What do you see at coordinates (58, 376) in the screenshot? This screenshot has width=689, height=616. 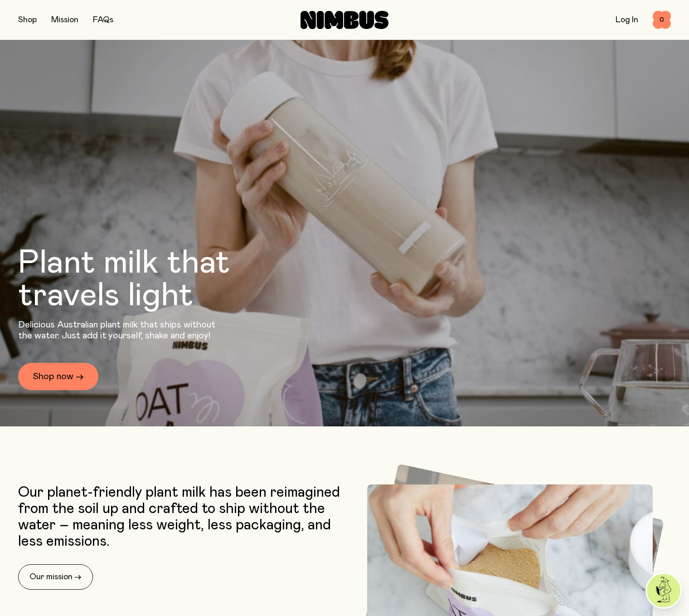 I see `a: Shop now →` at bounding box center [58, 376].